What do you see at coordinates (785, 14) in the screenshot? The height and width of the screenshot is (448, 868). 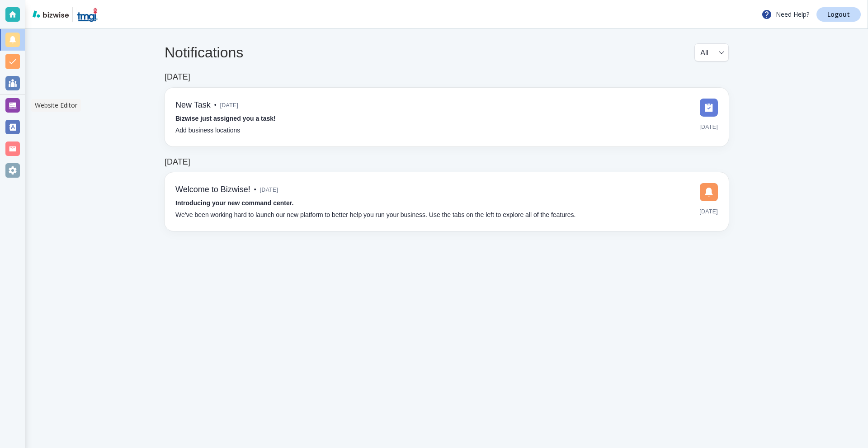 I see `p: Need Help?` at bounding box center [785, 14].